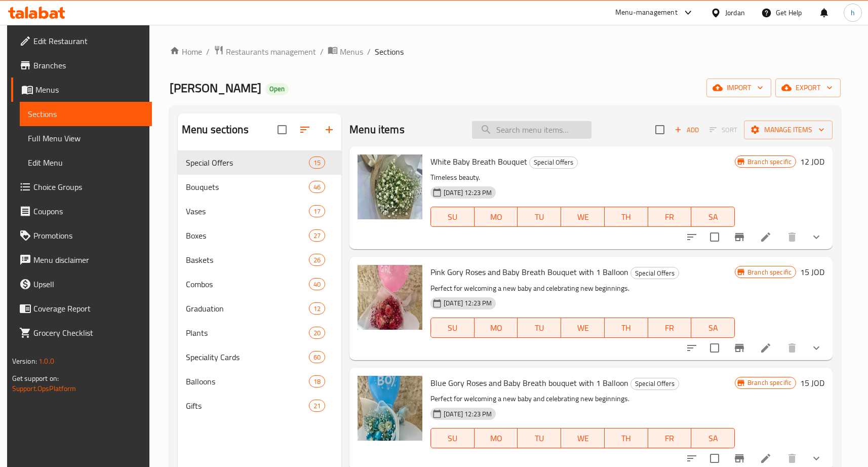  What do you see at coordinates (583, 328) in the screenshot?
I see `span: WE` at bounding box center [583, 328].